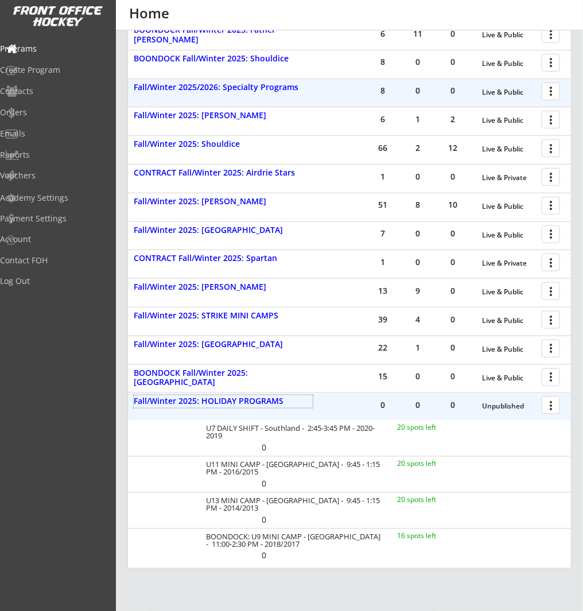 This screenshot has width=583, height=611. I want to click on div: Unpublished, so click(509, 406).